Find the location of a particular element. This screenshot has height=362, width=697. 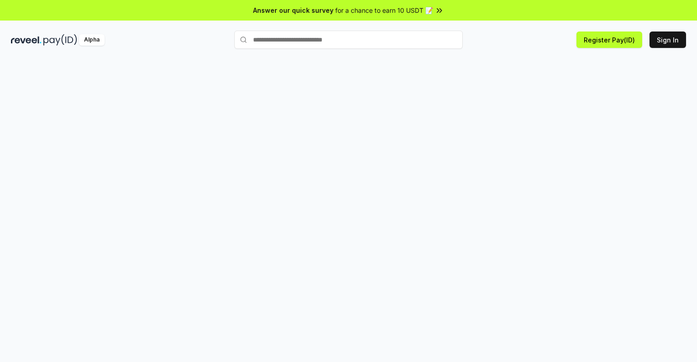

span: for a chance to earn 10 USDT 📝 is located at coordinates (384, 10).